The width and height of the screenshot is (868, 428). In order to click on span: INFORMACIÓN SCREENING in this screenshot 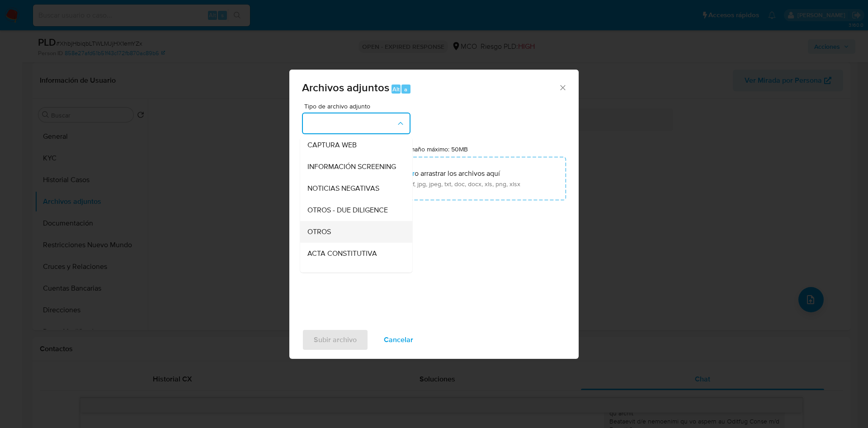, I will do `click(351, 166)`.